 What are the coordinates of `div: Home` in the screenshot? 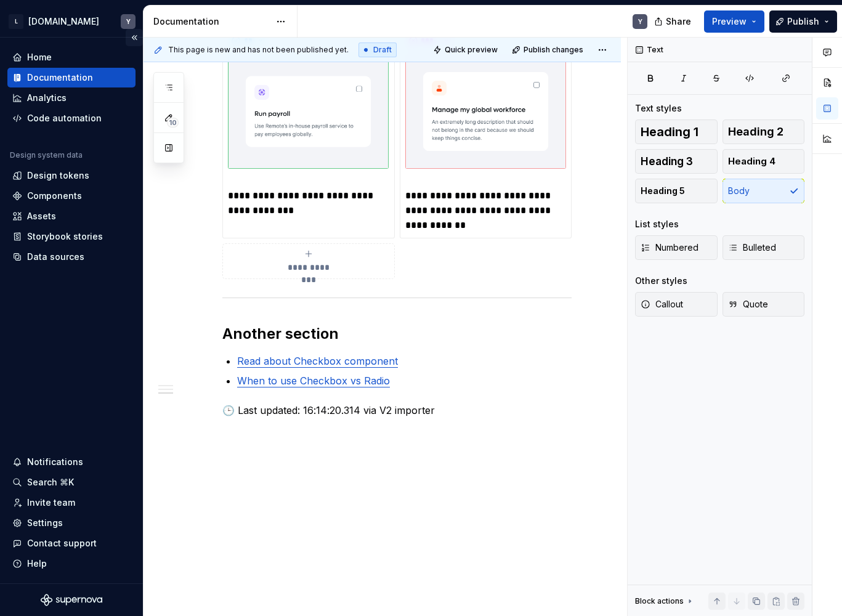 It's located at (40, 57).